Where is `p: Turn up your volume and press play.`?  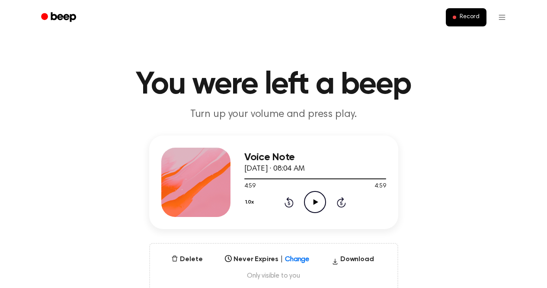
p: Turn up your volume and press play. is located at coordinates (274, 114).